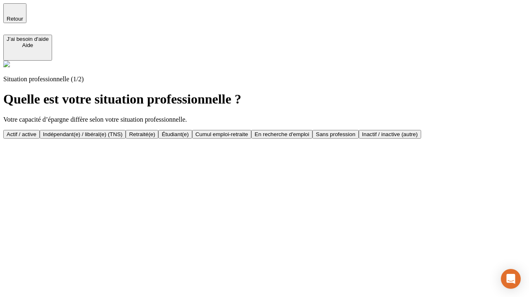 This screenshot has width=529, height=297. Describe the element at coordinates (221, 134) in the screenshot. I see `div: Cumul emploi-retraite` at that location.